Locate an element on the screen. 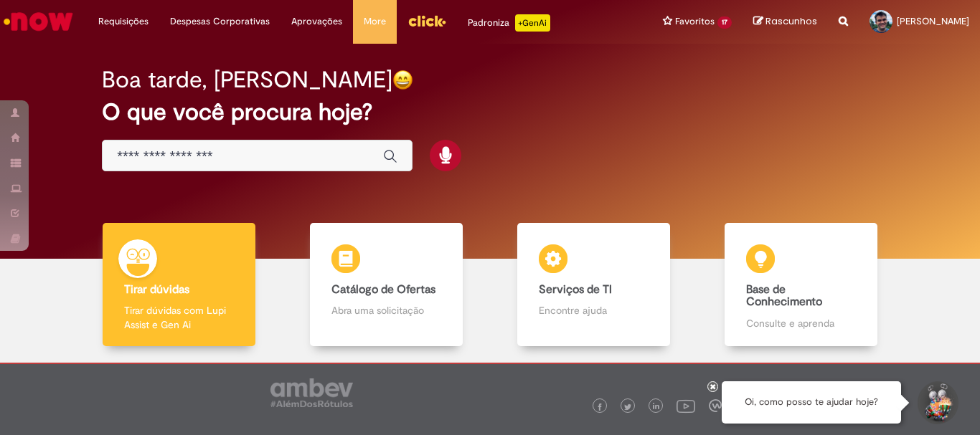  b: Tirar dúvidas is located at coordinates (157, 290).